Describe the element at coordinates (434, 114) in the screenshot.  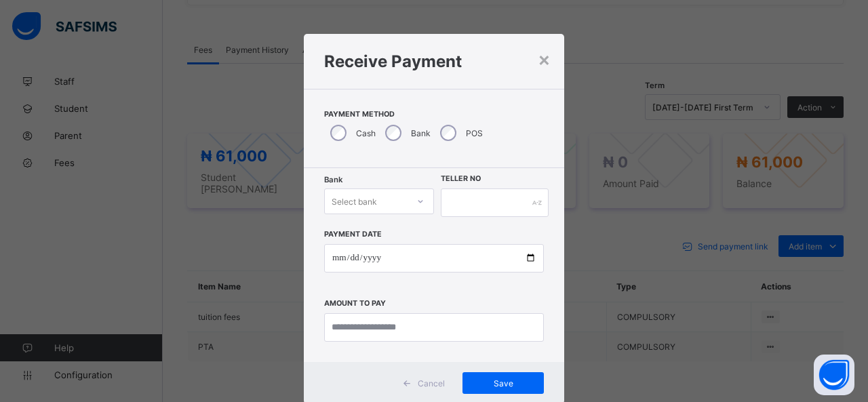
I see `span: Payment Method` at that location.